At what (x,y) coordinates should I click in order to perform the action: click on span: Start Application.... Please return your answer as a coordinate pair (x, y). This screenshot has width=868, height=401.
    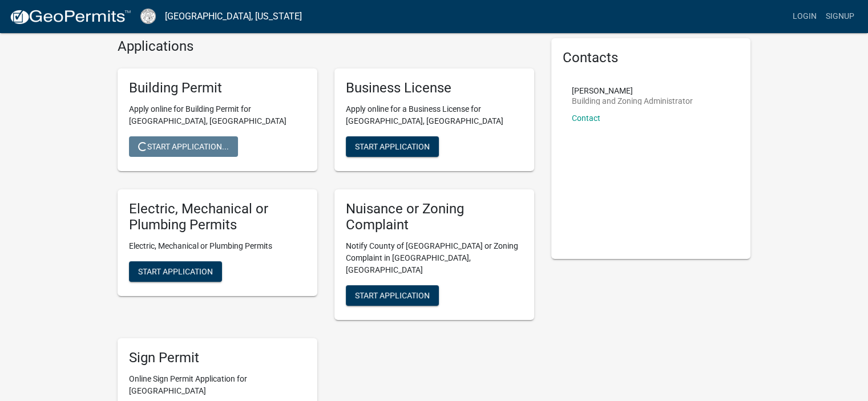
    Looking at the image, I should click on (183, 146).